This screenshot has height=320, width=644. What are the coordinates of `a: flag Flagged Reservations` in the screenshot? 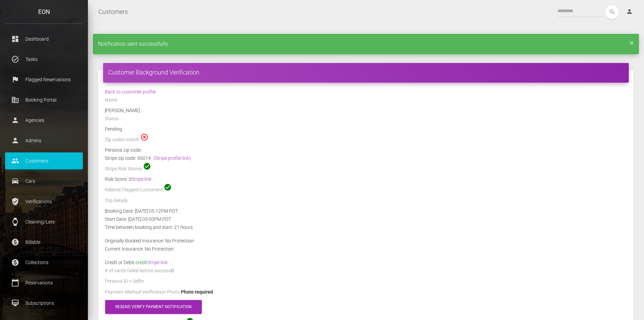 It's located at (44, 79).